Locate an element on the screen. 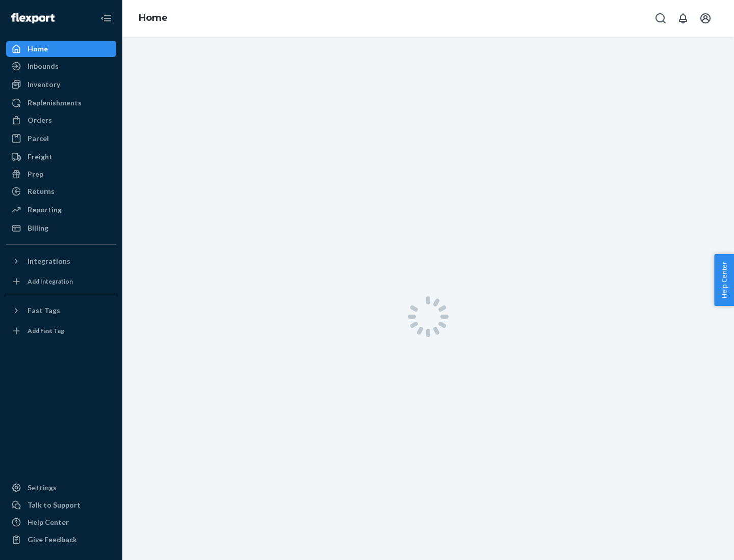 Image resolution: width=734 pixels, height=560 pixels. div: Inbounds is located at coordinates (43, 66).